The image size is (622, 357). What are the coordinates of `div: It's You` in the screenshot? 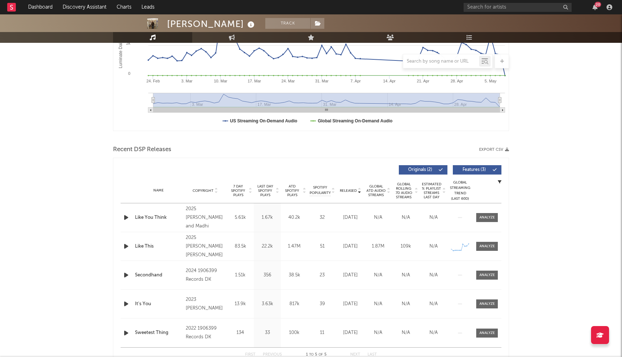 It's located at (158, 304).